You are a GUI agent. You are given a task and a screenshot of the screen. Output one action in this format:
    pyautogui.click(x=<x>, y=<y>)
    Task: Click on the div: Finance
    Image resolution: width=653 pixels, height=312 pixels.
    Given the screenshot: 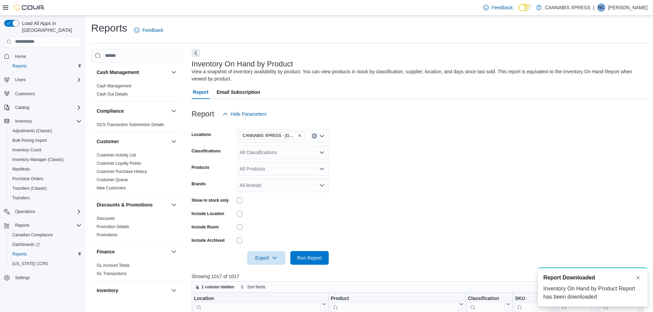 What is the action you would take?
    pyautogui.click(x=137, y=271)
    